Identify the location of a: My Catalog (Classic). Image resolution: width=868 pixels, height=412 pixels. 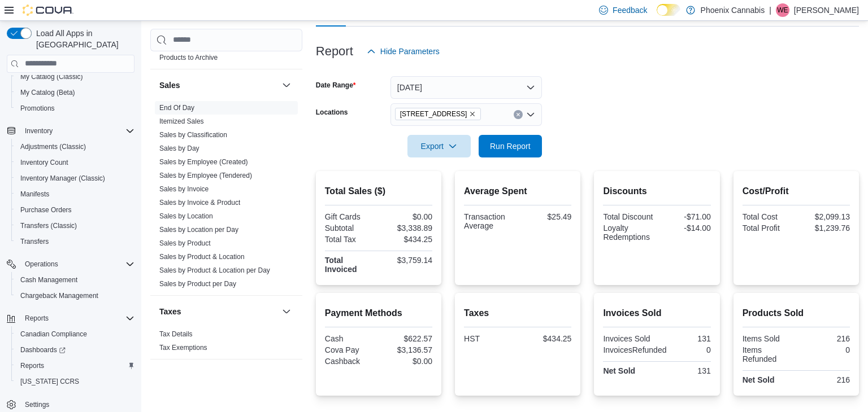
(51, 77).